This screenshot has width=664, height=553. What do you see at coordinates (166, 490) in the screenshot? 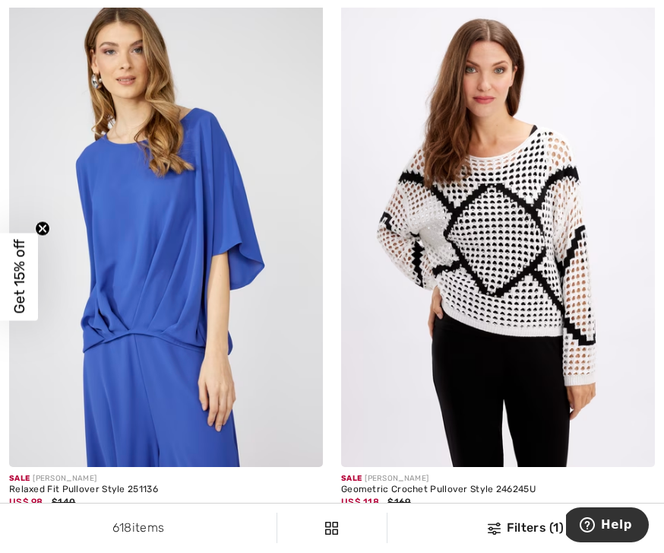
I see `div: Relaxed Fit Pullover Style 251136` at bounding box center [166, 490].